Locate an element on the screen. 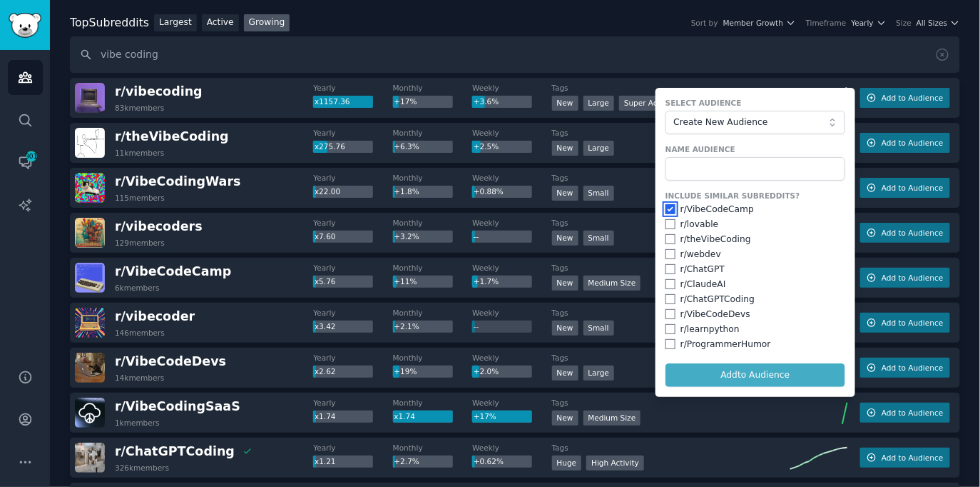 The image size is (980, 487). div: Small is located at coordinates (598, 192).